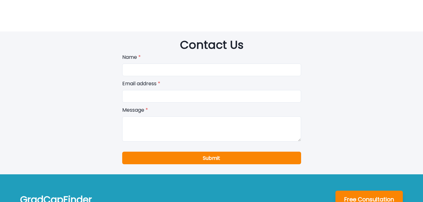 This screenshot has width=423, height=202. Describe the element at coordinates (212, 158) in the screenshot. I see `button: Submit` at that location.